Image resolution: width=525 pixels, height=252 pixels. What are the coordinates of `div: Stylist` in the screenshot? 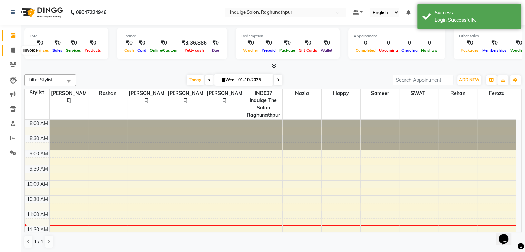 It's located at (37, 93).